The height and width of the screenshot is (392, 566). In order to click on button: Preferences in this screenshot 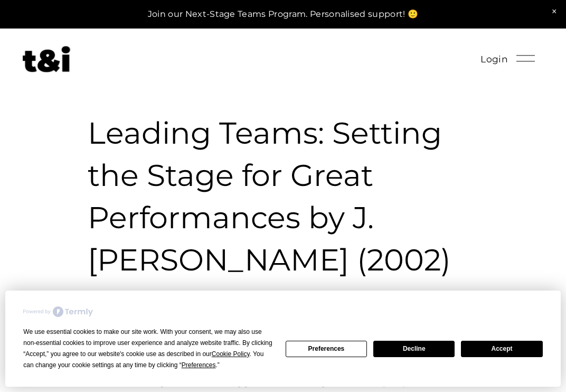, I will do `click(326, 349)`.